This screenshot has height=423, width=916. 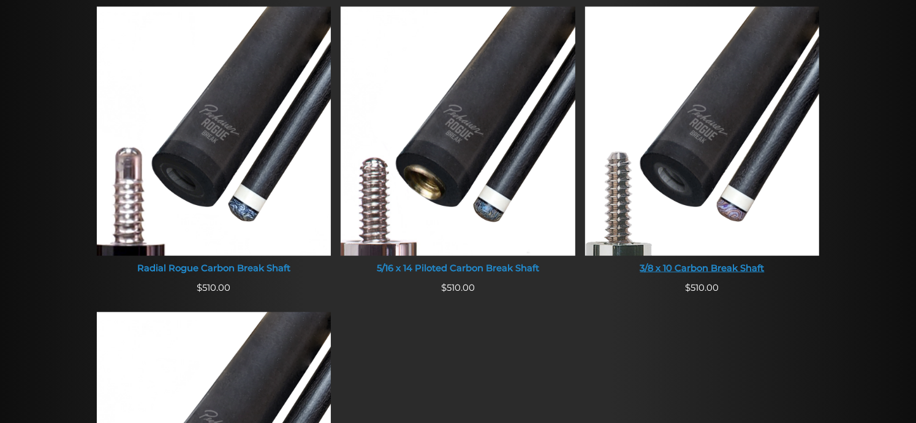 I want to click on div: 5/16 x 14 Piloted Carbon Break Shaft, so click(x=458, y=269).